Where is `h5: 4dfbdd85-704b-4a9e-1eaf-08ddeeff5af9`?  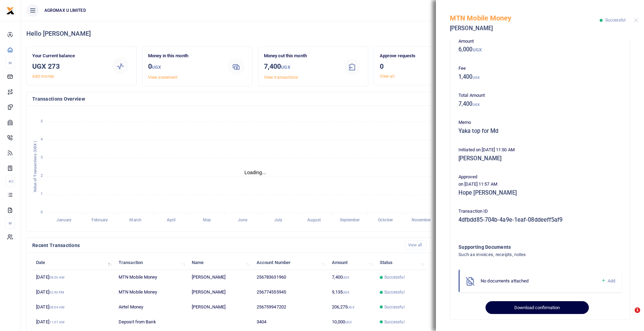
h5: 4dfbdd85-704b-4a9e-1eaf-08ddeeff5af9 is located at coordinates (540, 220).